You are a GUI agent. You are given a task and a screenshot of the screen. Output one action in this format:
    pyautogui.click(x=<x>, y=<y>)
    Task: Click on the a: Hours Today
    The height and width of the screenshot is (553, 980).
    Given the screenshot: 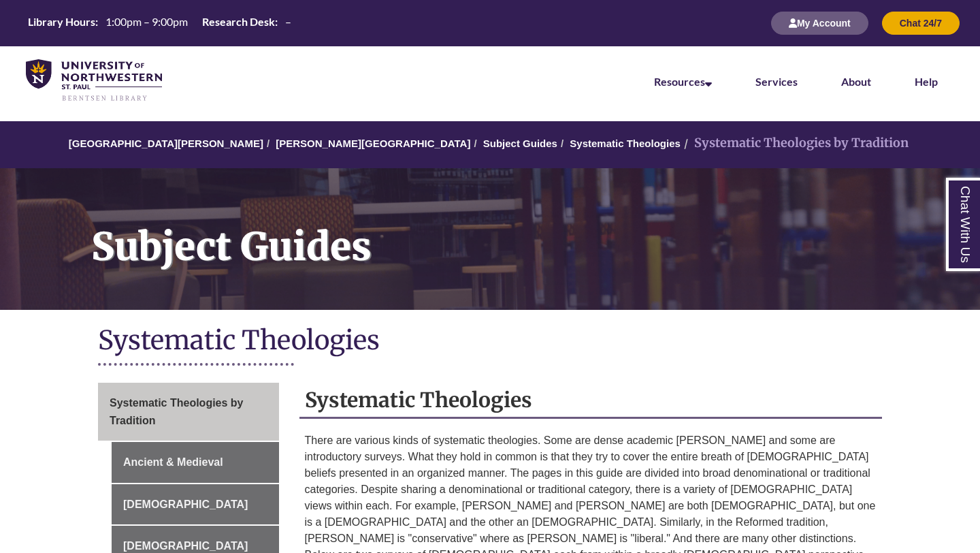 What is the action you would take?
    pyautogui.click(x=160, y=23)
    